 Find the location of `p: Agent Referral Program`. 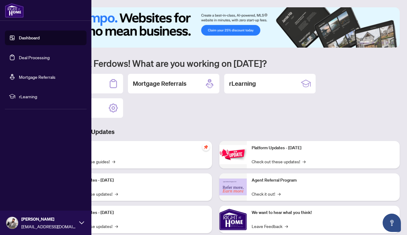

p: Agent Referral Program is located at coordinates (323, 180).